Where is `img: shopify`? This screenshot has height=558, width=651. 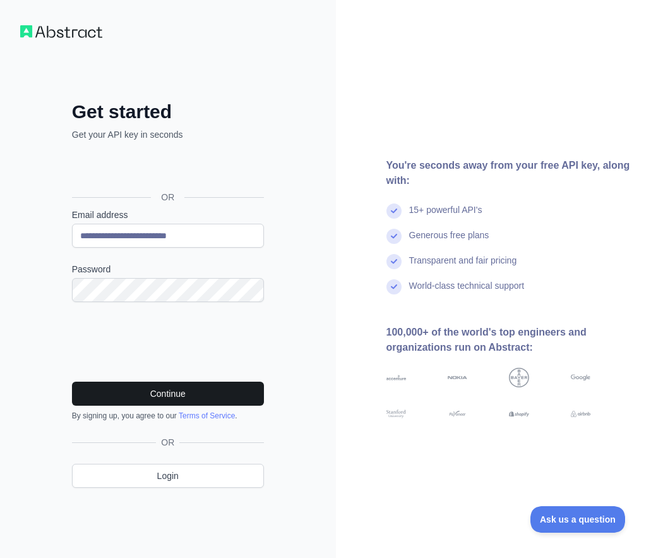
img: shopify is located at coordinates (519, 414).